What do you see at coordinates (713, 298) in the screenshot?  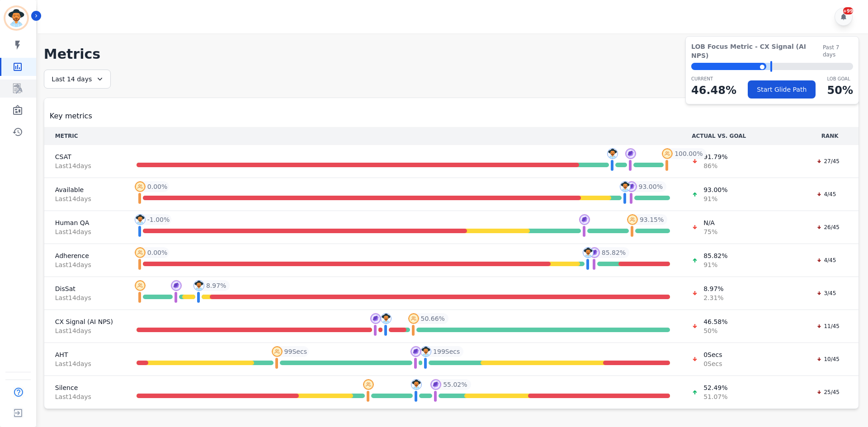 I see `span: 2.31 %` at bounding box center [713, 298].